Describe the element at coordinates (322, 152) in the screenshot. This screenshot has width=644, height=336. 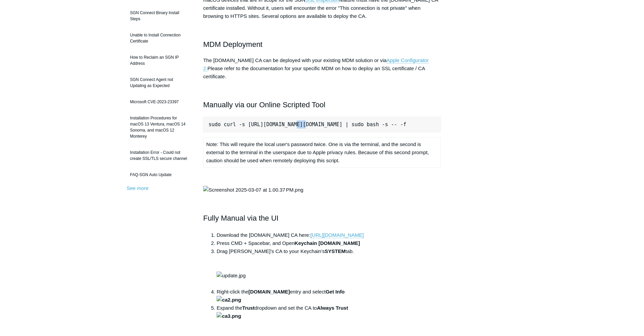
I see `td: Note: This will require the local user's password twice. One is via the terminal, and the second ...` at that location.